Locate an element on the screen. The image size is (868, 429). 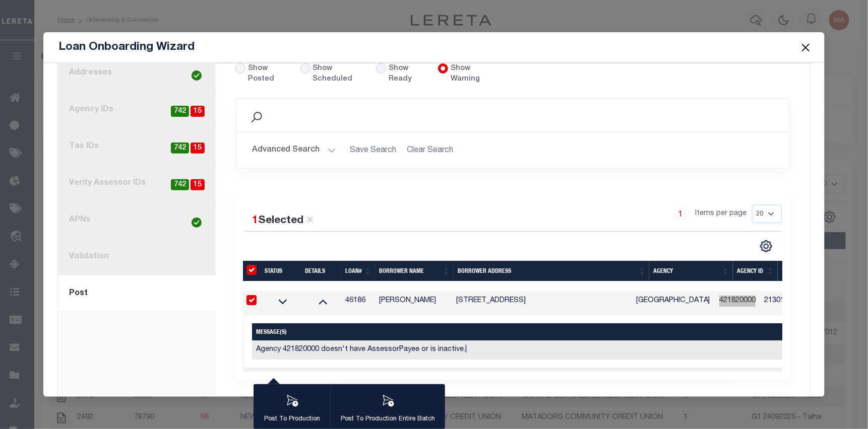
td: 421820000 is located at coordinates (737, 301).